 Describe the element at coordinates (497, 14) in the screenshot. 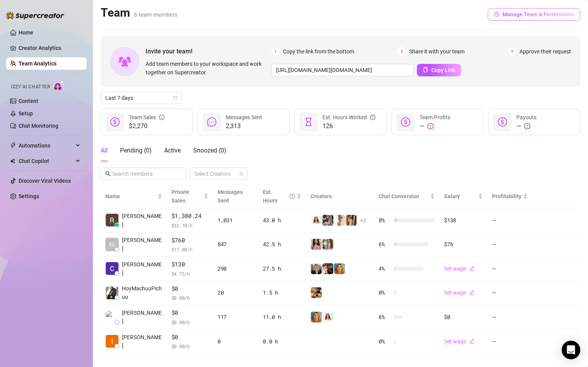

I see `span: setting` at that location.